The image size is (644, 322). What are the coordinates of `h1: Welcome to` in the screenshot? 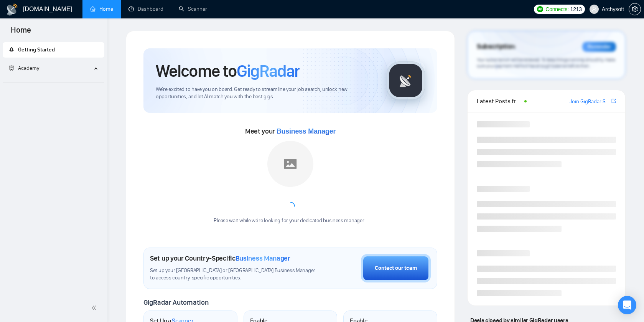 It's located at (227, 71).